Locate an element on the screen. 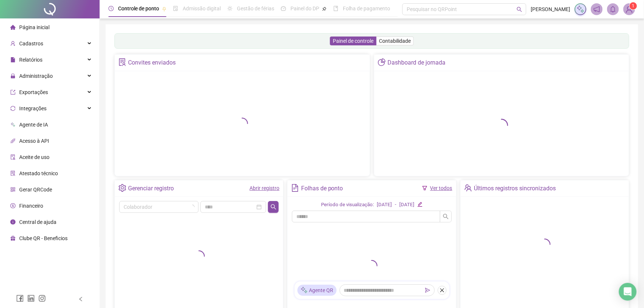  span: api is located at coordinates (13, 141).